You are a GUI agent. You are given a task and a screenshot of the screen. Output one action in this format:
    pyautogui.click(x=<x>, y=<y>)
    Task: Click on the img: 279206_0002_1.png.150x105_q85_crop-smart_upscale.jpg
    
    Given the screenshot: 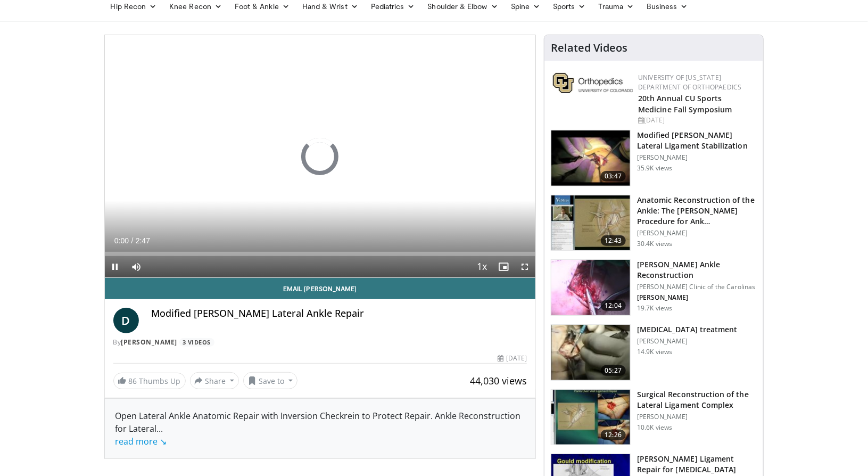 What is the action you would take?
    pyautogui.click(x=590, y=223)
    